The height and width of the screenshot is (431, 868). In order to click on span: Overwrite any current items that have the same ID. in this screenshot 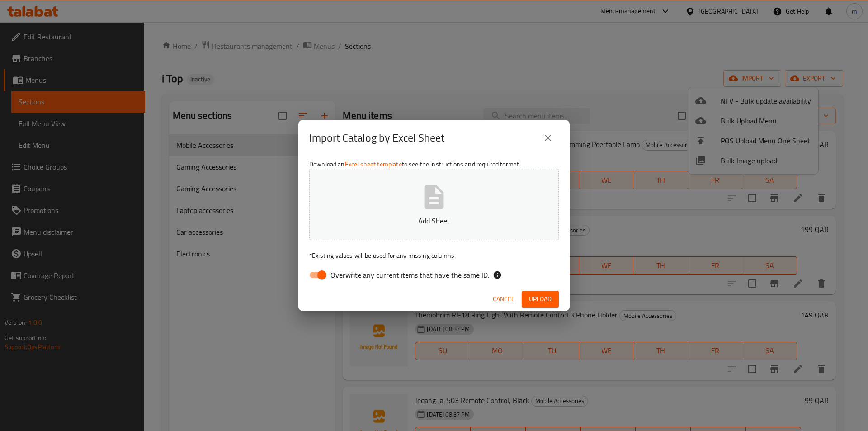, I will do `click(409, 275)`.